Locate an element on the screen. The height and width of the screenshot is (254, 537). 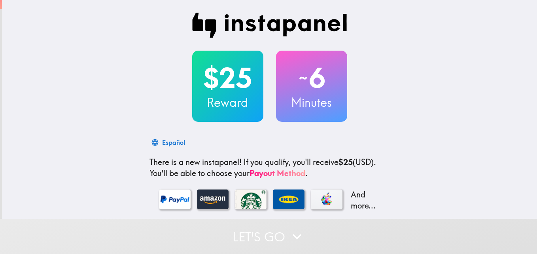
h3: Reward is located at coordinates (228, 102).